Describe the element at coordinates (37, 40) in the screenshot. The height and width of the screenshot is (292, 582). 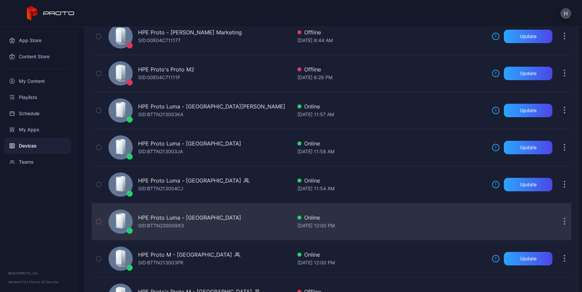
I see `a: App Store` at that location.